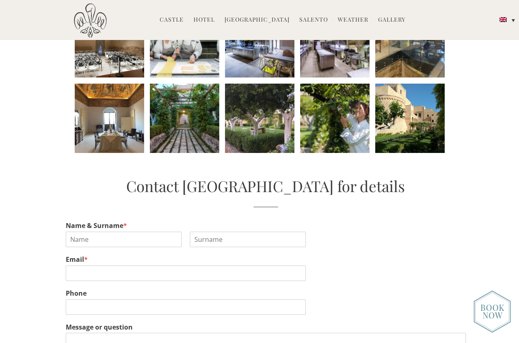 The width and height of the screenshot is (519, 343). I want to click on label: Message or question, so click(266, 327).